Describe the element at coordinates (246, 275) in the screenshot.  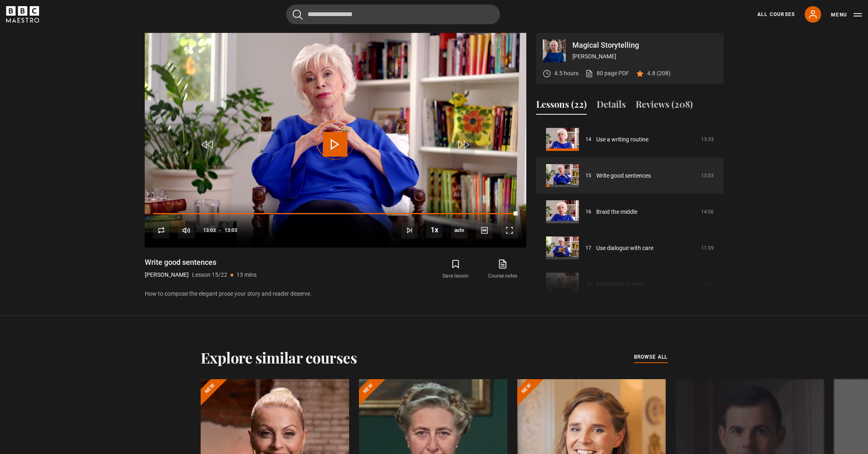
I see `p: 13 mins` at that location.